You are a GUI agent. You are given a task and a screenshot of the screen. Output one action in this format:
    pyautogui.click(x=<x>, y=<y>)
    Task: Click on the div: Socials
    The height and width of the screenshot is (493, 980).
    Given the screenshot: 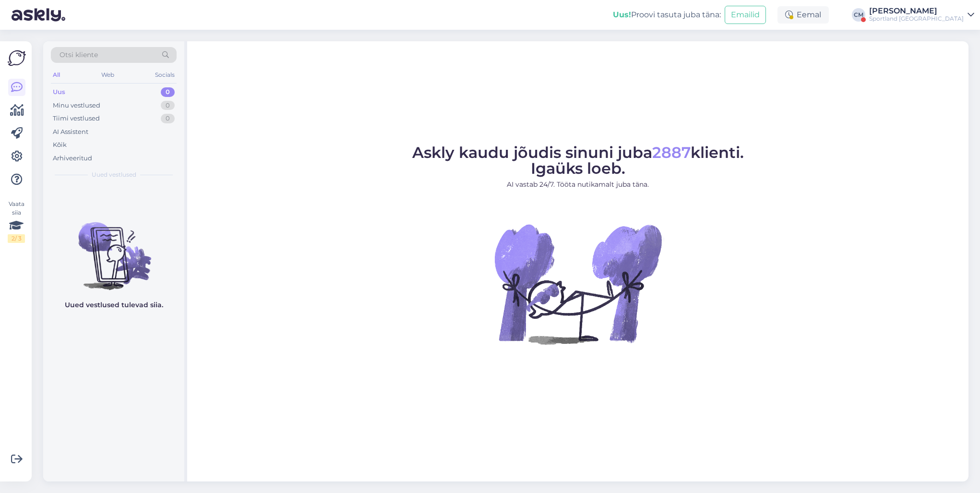 What is the action you would take?
    pyautogui.click(x=165, y=75)
    